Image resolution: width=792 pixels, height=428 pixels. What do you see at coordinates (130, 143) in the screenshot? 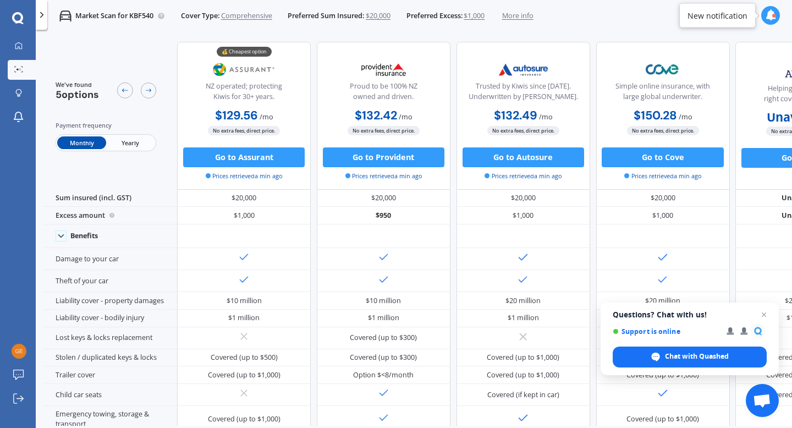
I see `span: Yearly` at bounding box center [130, 143].